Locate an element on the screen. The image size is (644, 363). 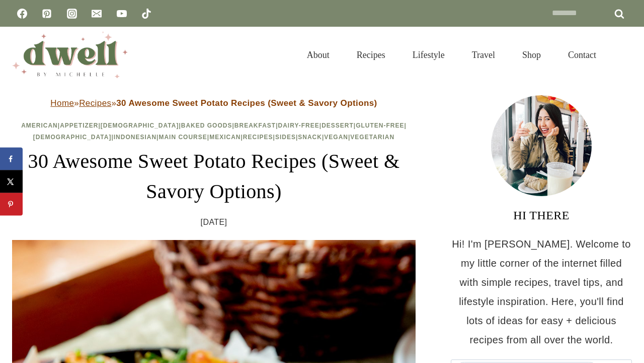
a: Dairy-Free is located at coordinates (299, 126).